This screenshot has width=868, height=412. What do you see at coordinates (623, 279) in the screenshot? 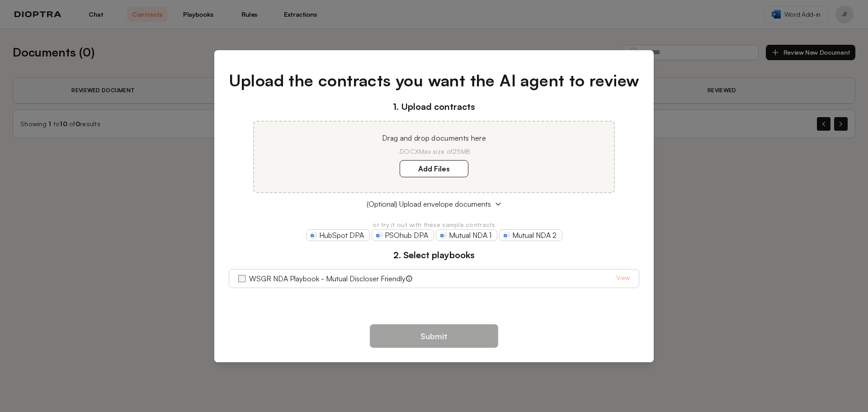
I see `a: View` at bounding box center [623, 279].